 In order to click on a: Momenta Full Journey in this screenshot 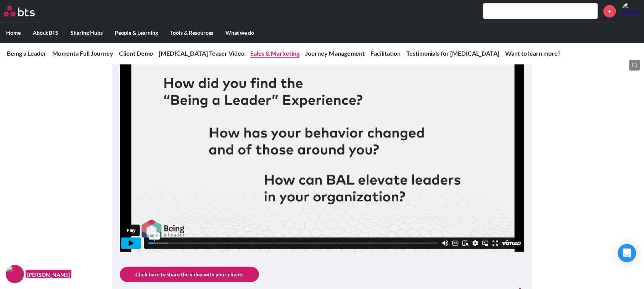, I will do `click(83, 53)`.